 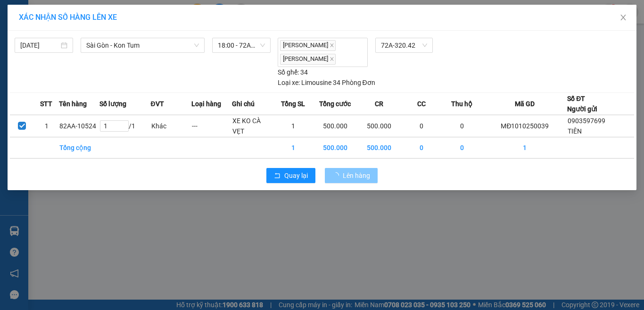 What do you see at coordinates (46, 104) in the screenshot?
I see `span: STT` at bounding box center [46, 104].